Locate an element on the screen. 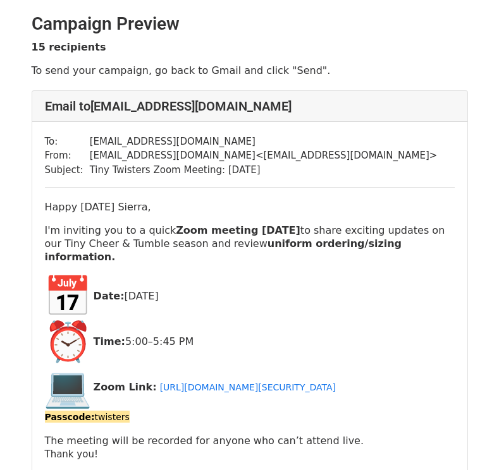 This screenshot has height=470, width=499. td: To: is located at coordinates (67, 142).